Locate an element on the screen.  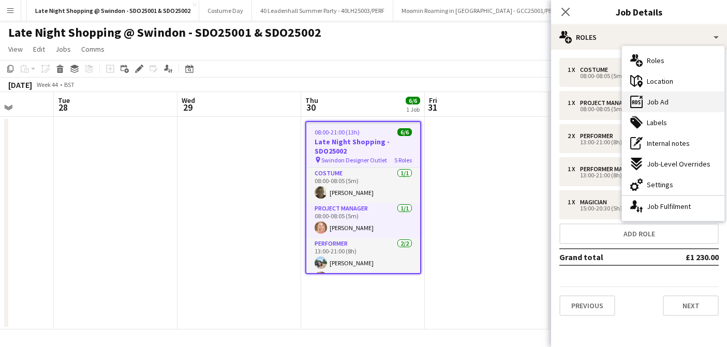
div: Performer is located at coordinates (599, 136).